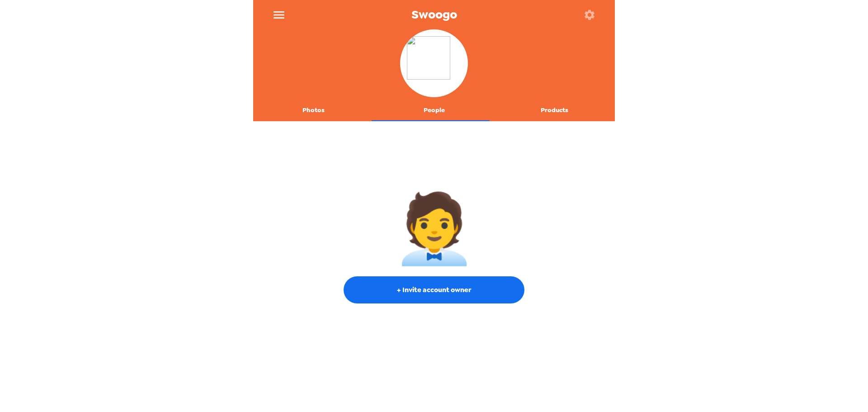  Describe the element at coordinates (434, 63) in the screenshot. I see `img: org logo` at that location.